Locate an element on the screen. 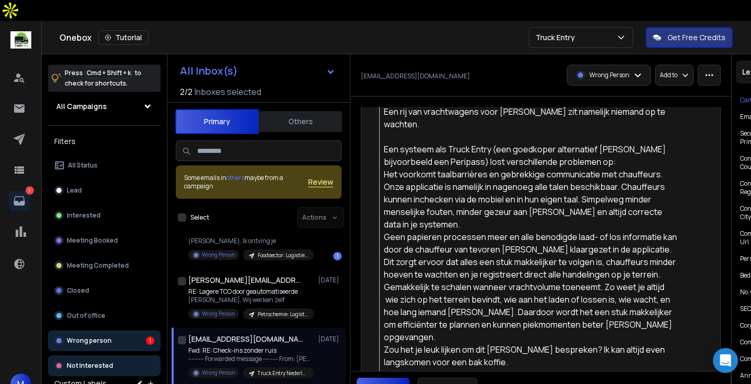 The width and height of the screenshot is (751, 384). label: Select is located at coordinates (200, 217).